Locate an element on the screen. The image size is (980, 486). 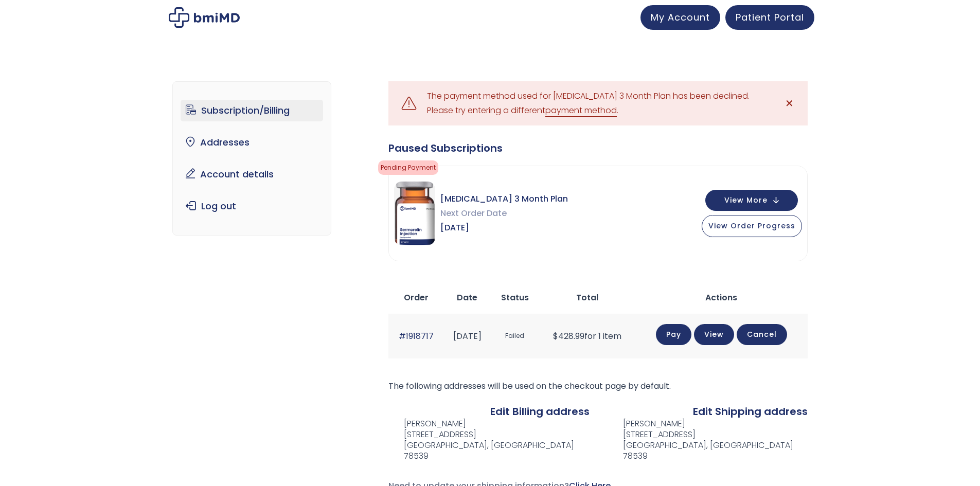
span: Next Order Date is located at coordinates (505, 213).